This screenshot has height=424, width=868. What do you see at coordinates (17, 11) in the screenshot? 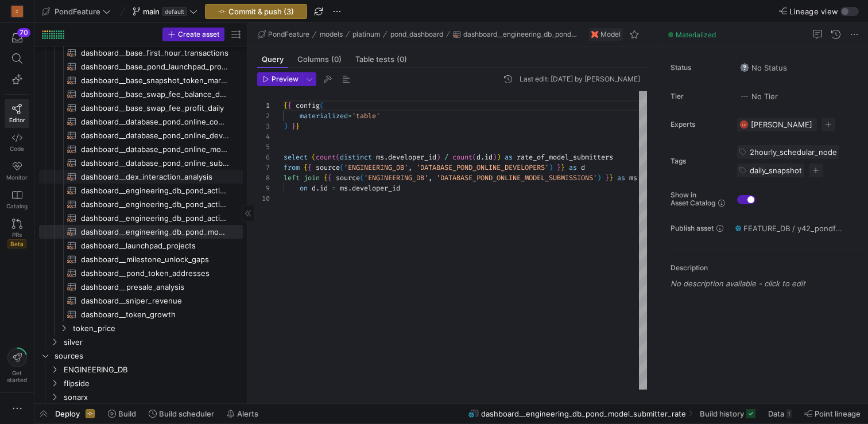
I see `a: C` at bounding box center [17, 11].